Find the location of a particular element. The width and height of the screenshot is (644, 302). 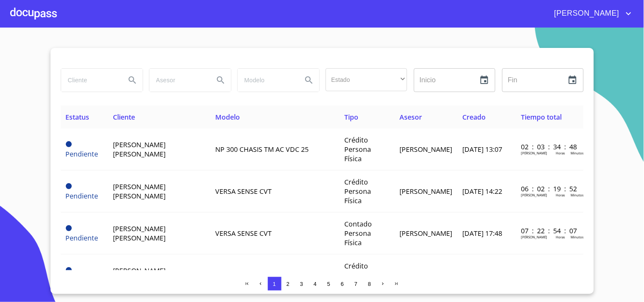

span: Cliente is located at coordinates (124, 117).